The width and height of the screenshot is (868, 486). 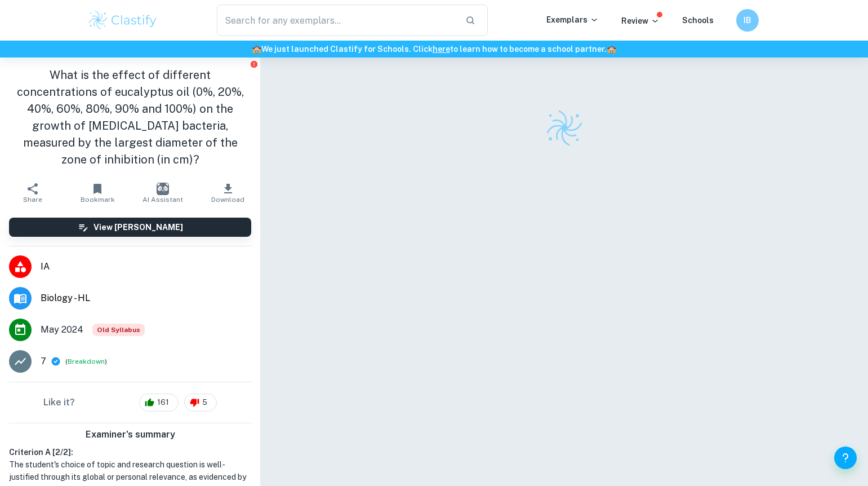 I want to click on span: Bookmark, so click(x=97, y=200).